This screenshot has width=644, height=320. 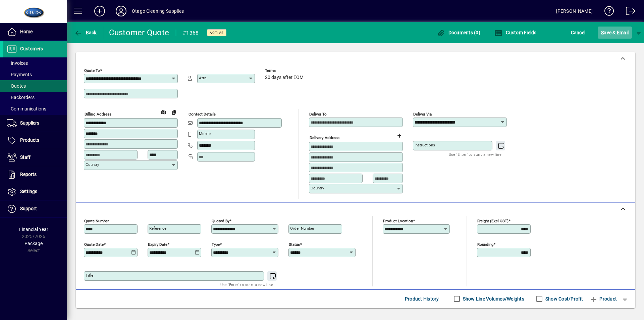 I want to click on div: Otago Cleaning Supplies, so click(x=158, y=11).